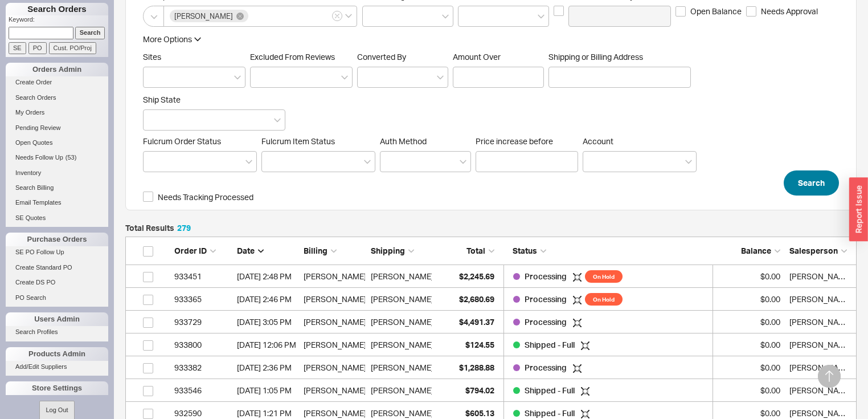  What do you see at coordinates (403, 141) in the screenshot?
I see `span: Auth Method` at bounding box center [403, 141].